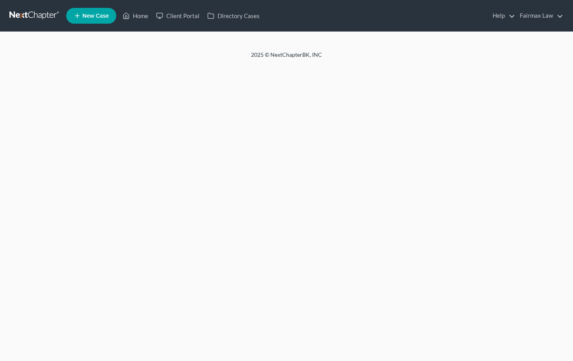 The image size is (573, 361). What do you see at coordinates (178, 16) in the screenshot?
I see `a: Client Portal` at bounding box center [178, 16].